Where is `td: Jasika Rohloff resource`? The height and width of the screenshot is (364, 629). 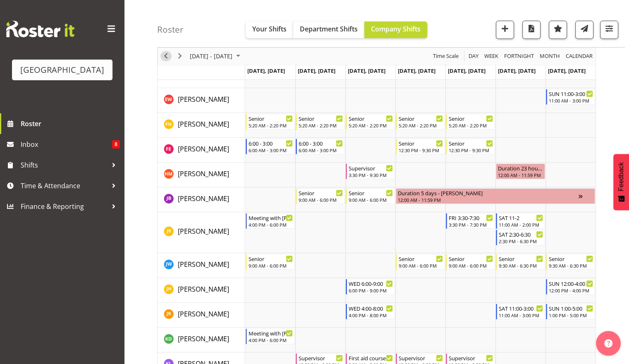 td: Jasika Rohloff resource is located at coordinates (202, 233).